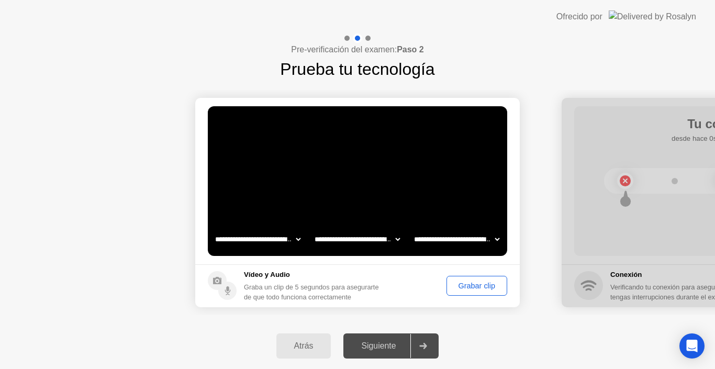  What do you see at coordinates (304, 346) in the screenshot?
I see `button: Atrás` at bounding box center [304, 346].